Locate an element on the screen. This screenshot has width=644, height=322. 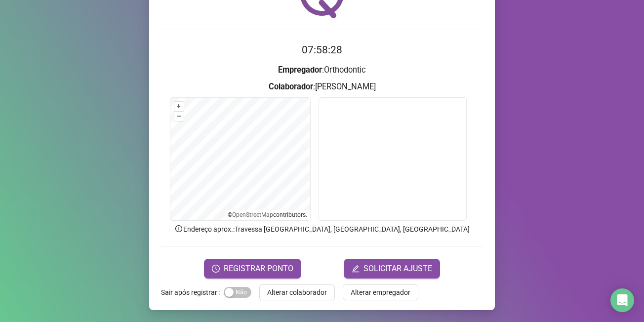
span: info-circle is located at coordinates (178, 228).